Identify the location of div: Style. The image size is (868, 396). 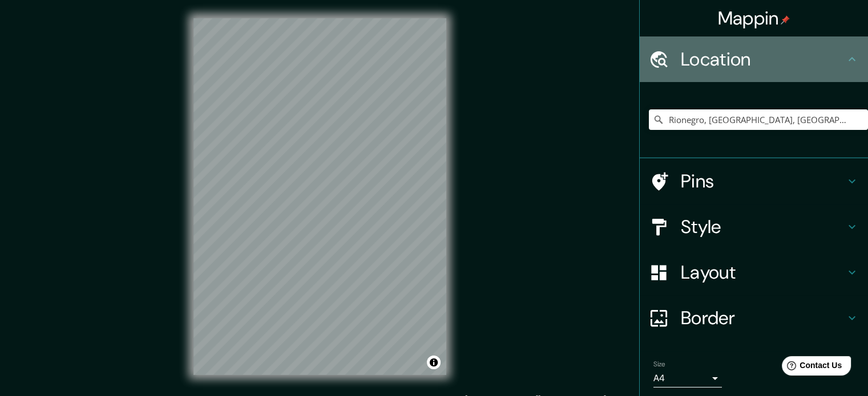
(754, 227).